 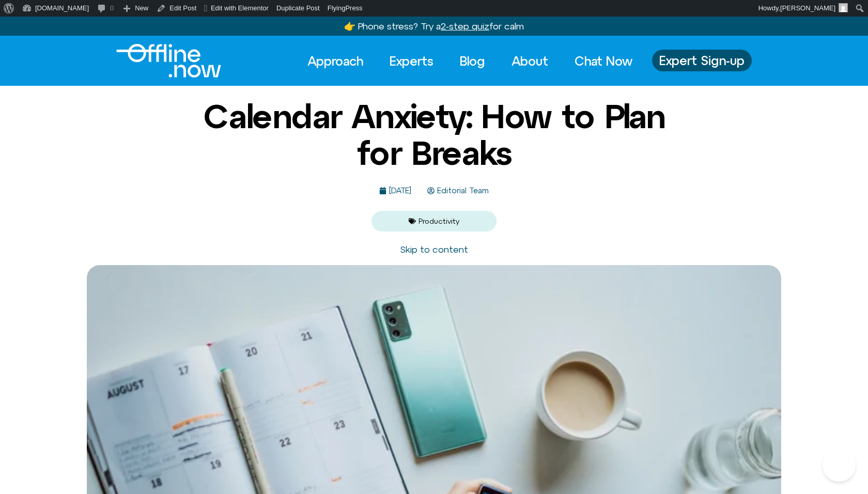 I want to click on a: 👉 Phone stress? Try a2-step quizfor calm, so click(x=434, y=26).